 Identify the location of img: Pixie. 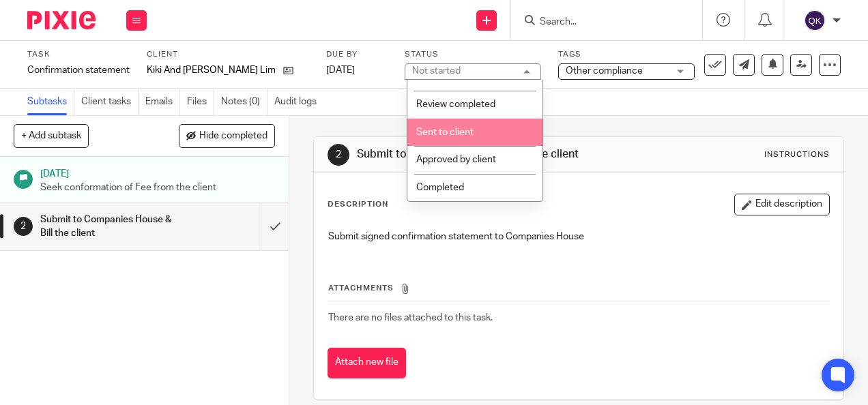
(61, 20).